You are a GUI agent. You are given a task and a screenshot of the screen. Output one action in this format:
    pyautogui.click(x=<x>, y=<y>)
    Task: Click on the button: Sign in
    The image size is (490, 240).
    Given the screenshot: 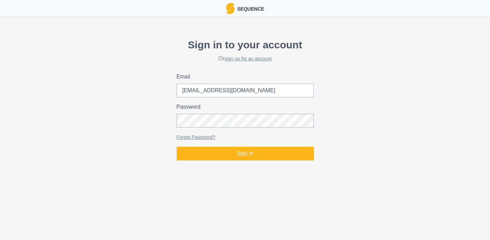 What is the action you would take?
    pyautogui.click(x=245, y=154)
    